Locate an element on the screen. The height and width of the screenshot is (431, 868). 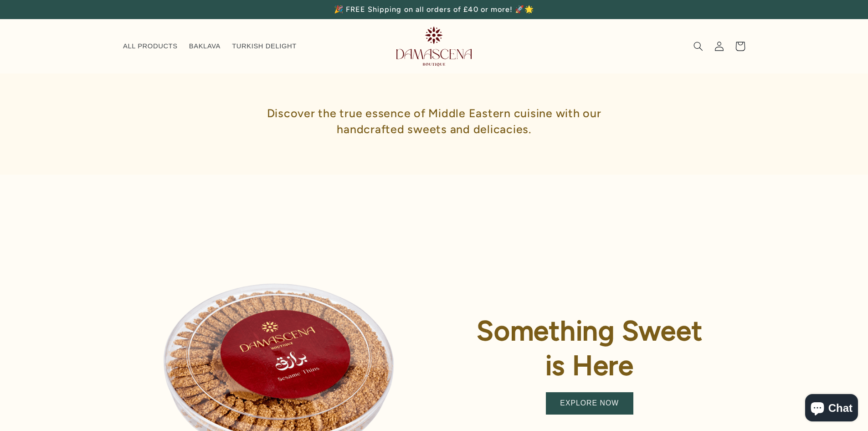
strong: Something Sweet is Here is located at coordinates (589, 348).